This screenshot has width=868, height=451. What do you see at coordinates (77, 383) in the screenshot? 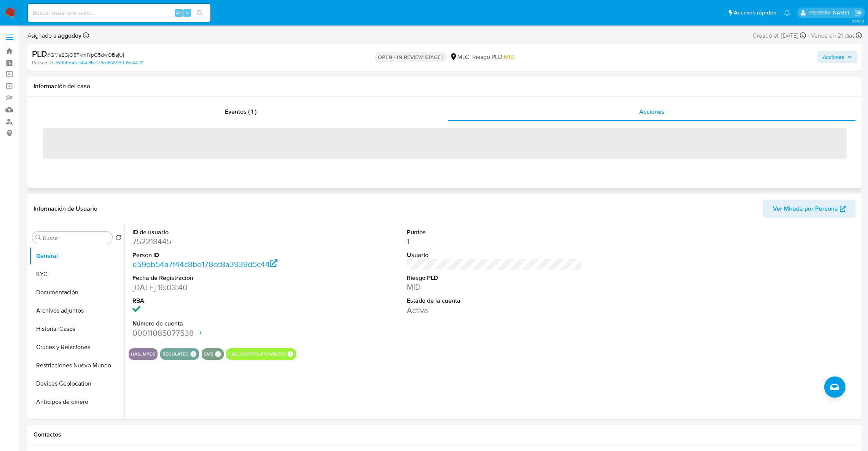
I see `button: Devices Geolocation` at bounding box center [77, 383].